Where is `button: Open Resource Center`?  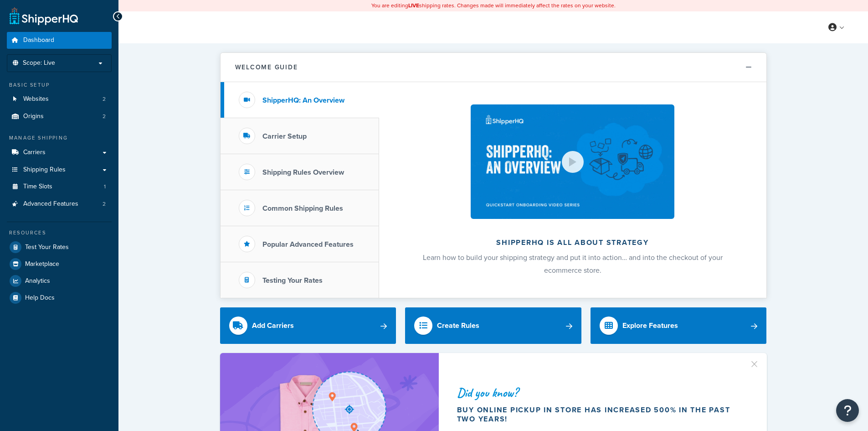
button: Open Resource Center is located at coordinates (847, 410).